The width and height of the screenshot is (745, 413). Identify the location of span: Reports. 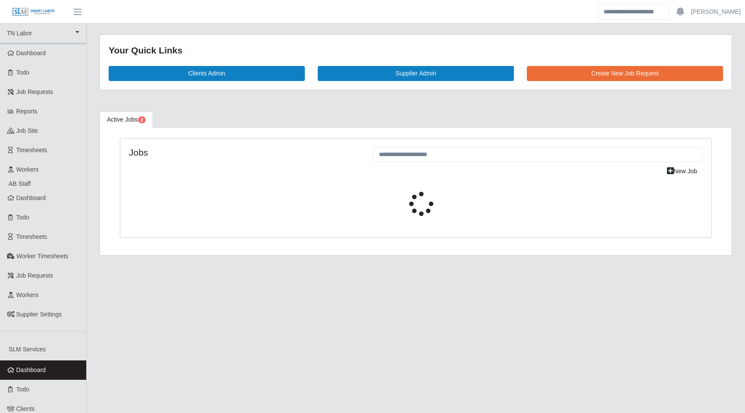
(27, 111).